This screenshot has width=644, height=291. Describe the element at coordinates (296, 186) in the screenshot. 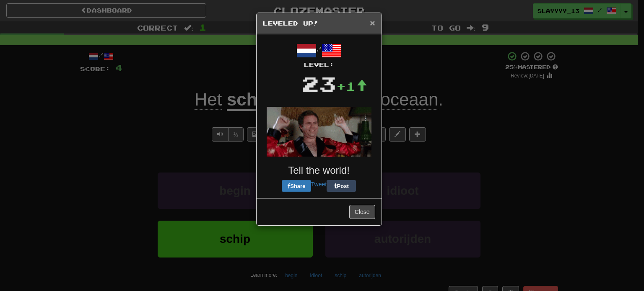

I see `button: Share` at that location.